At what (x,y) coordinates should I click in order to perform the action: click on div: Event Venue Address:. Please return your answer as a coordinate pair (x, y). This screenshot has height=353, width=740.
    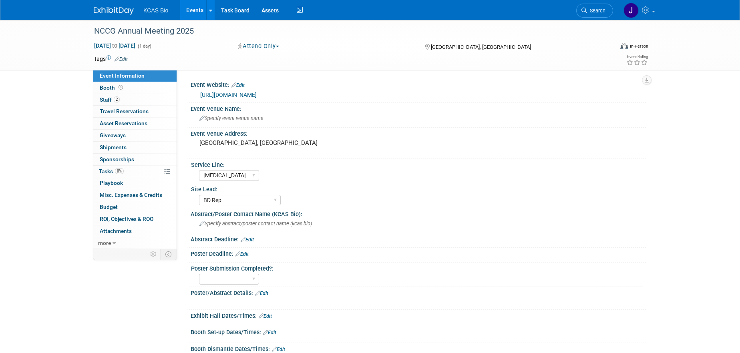
    Looking at the image, I should click on (419, 133).